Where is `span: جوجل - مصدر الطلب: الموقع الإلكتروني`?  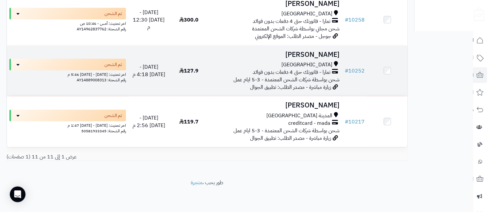
span: جوجل - مصدر الطلب: الموقع الإلكتروني is located at coordinates (293, 36).